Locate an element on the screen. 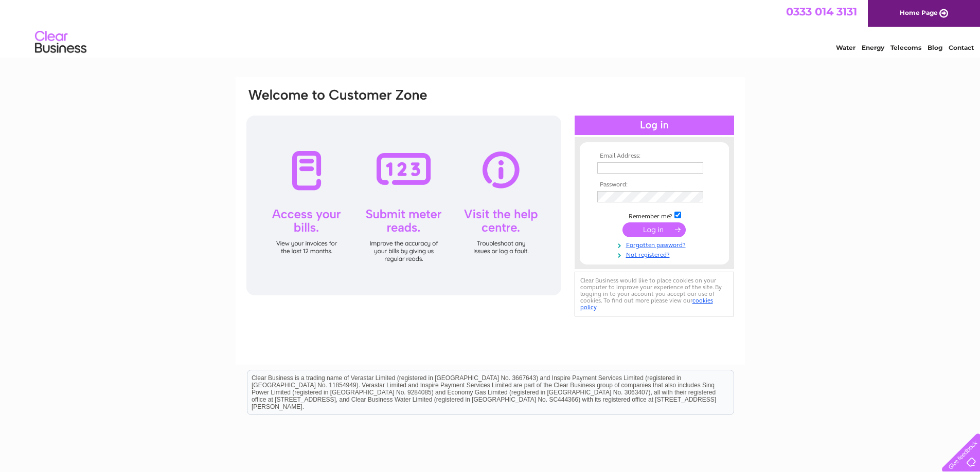 Image resolution: width=980 pixels, height=472 pixels. a: Water is located at coordinates (846, 47).